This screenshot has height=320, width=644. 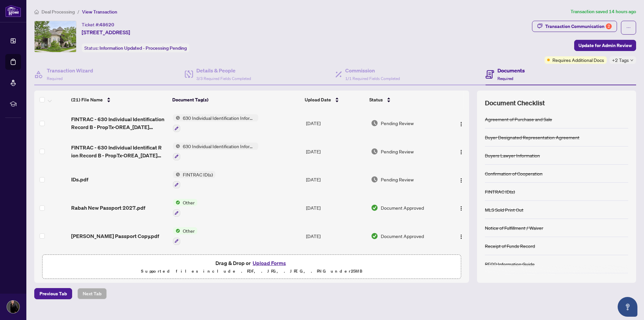 What do you see at coordinates (53, 293) in the screenshot?
I see `span: Previous Tab` at bounding box center [53, 293].